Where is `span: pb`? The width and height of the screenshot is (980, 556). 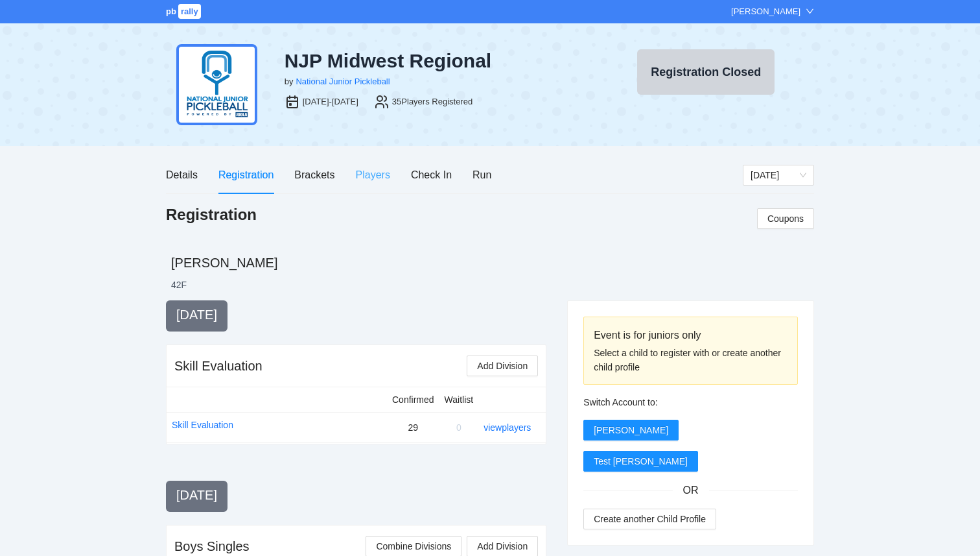
span: pb is located at coordinates (171, 11).